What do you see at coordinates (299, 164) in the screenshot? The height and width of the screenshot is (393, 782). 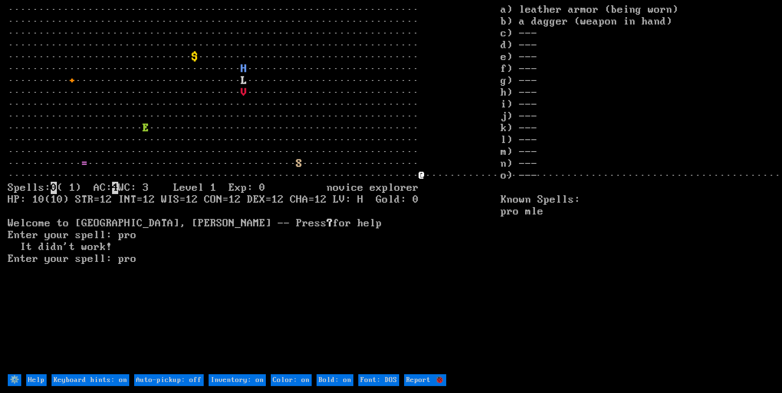 I see `font: S` at bounding box center [299, 164].